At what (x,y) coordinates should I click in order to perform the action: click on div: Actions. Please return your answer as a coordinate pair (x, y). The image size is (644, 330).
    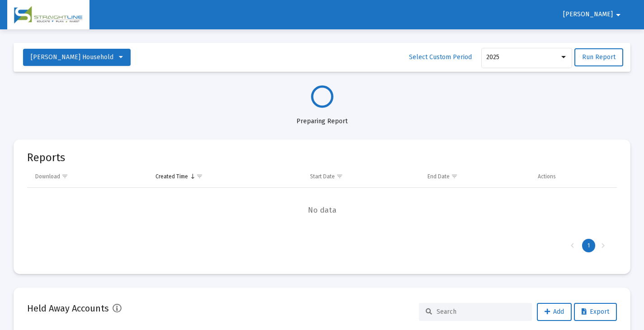
    Looking at the image, I should click on (547, 177).